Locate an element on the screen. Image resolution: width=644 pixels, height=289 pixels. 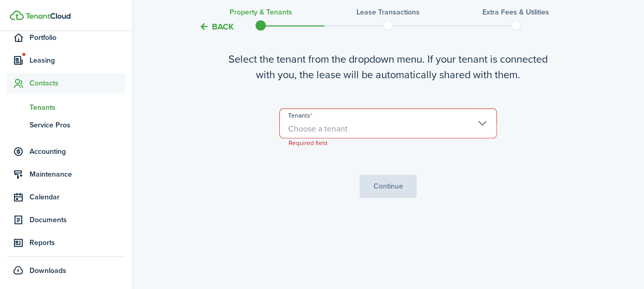
span: Calendar is located at coordinates (77, 197).